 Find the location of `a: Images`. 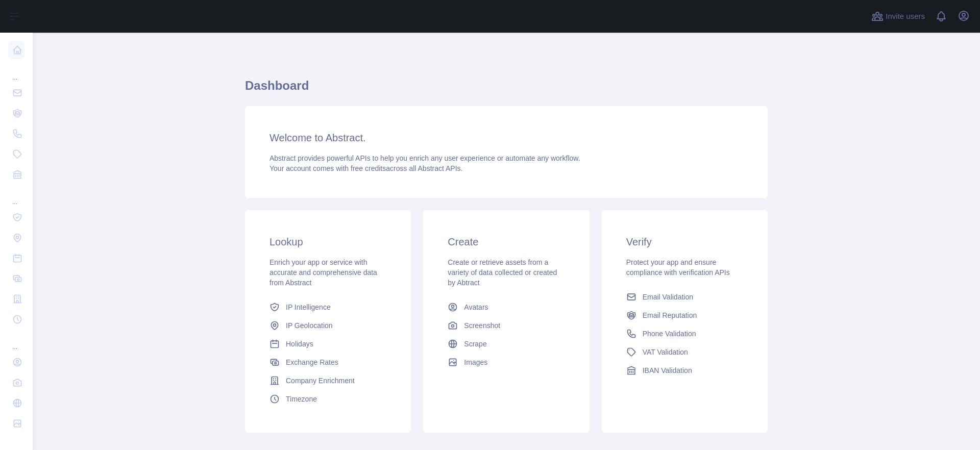

a: Images is located at coordinates (506, 362).